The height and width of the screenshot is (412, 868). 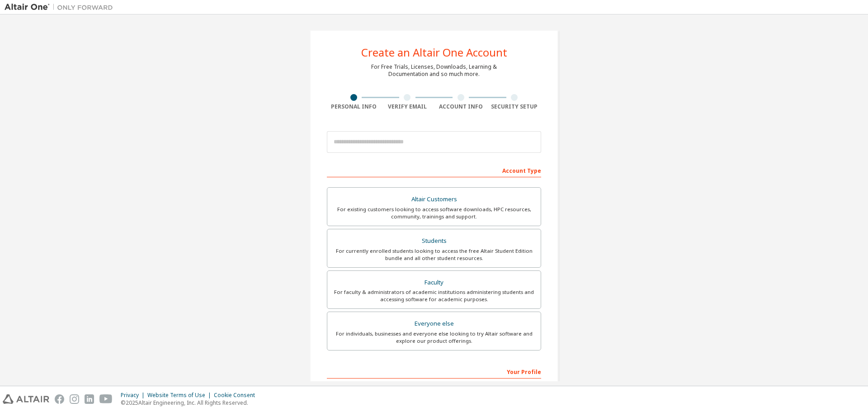 What do you see at coordinates (434, 199) in the screenshot?
I see `div: Altair Customers` at bounding box center [434, 199].